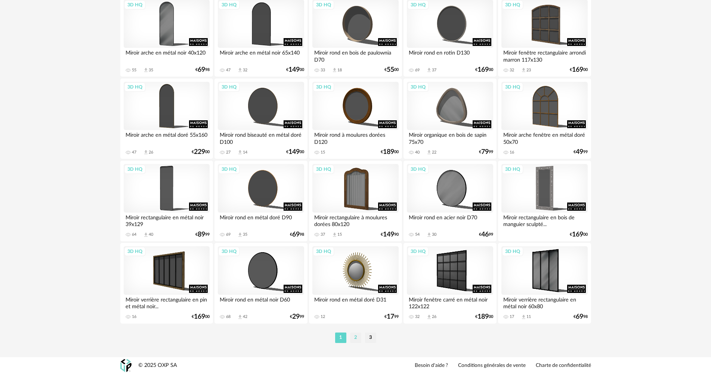  I want to click on span: 89, so click(201, 235).